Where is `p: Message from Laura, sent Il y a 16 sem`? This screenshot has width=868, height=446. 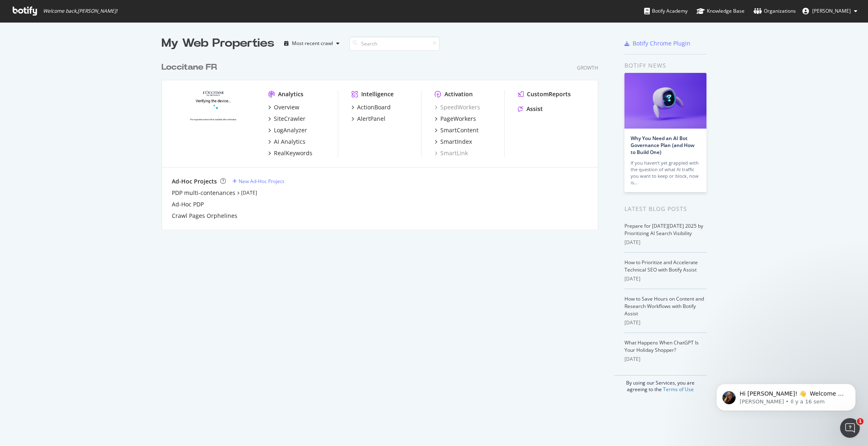
p: Message from Laura, sent Il y a 16 sem is located at coordinates (89, 35).